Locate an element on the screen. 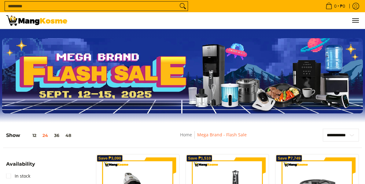 This screenshot has width=365, height=184. summary: Open is located at coordinates (21, 166).